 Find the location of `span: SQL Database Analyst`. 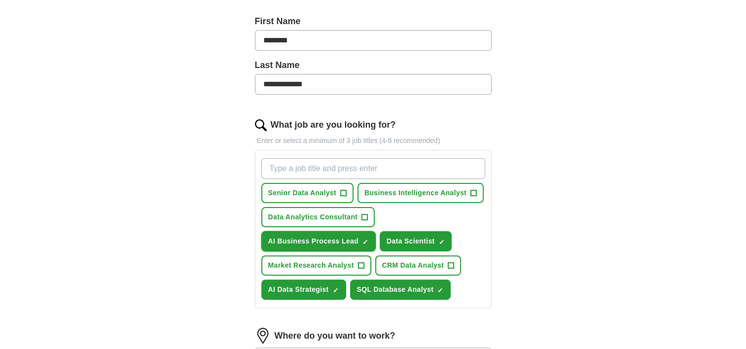

span: SQL Database Analyst is located at coordinates (396, 290).